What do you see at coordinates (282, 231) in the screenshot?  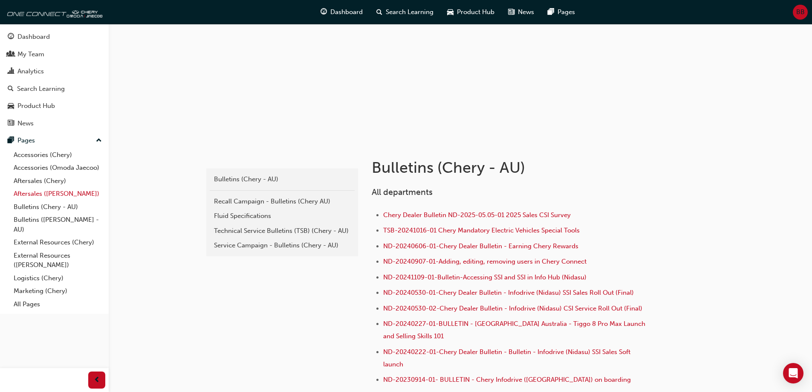 I see `div: Technical Service Bulletins (TSB) (Chery - AU)` at bounding box center [282, 231].